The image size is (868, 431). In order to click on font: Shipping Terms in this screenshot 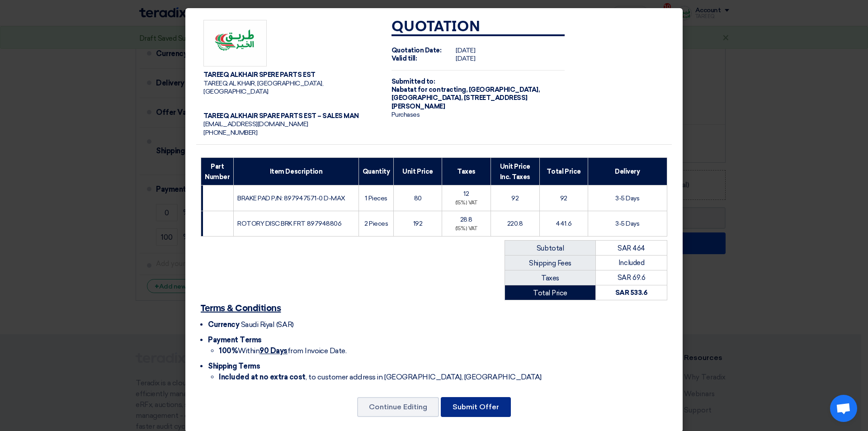, I will do `click(233, 366)`.